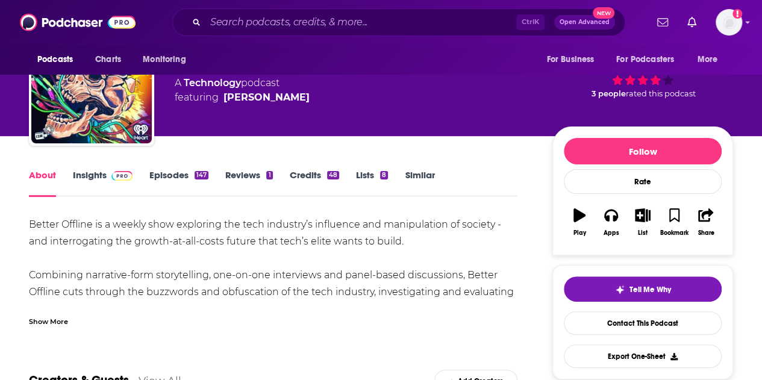 This screenshot has height=380, width=762. I want to click on button: Open AdvancedNew, so click(585, 22).